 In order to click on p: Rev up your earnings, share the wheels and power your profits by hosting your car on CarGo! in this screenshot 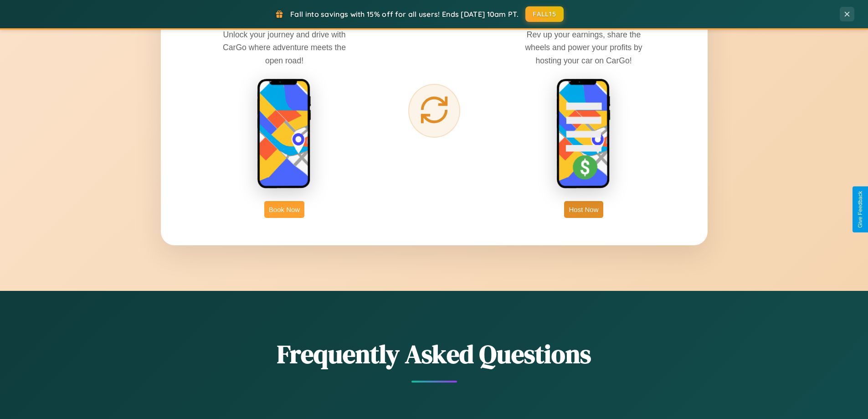, I will do `click(584, 47)`.